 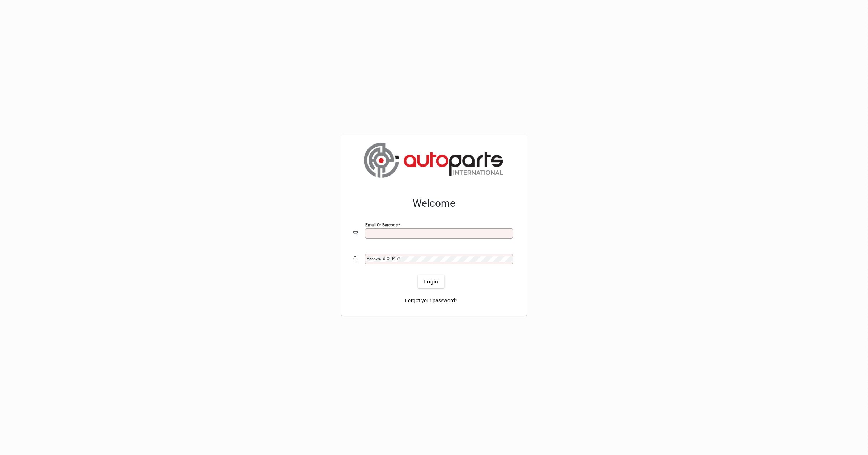 I want to click on h2: Welcome, so click(x=434, y=203).